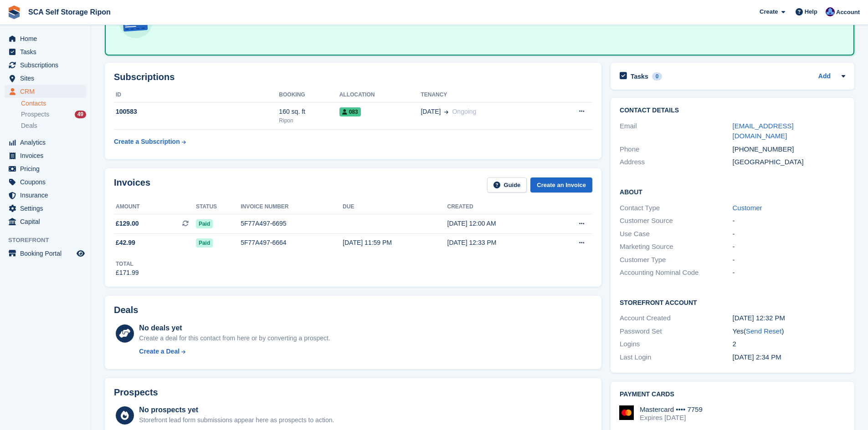 This screenshot has width=868, height=430. Describe the element at coordinates (133, 185) in the screenshot. I see `h2: Invoices` at that location.